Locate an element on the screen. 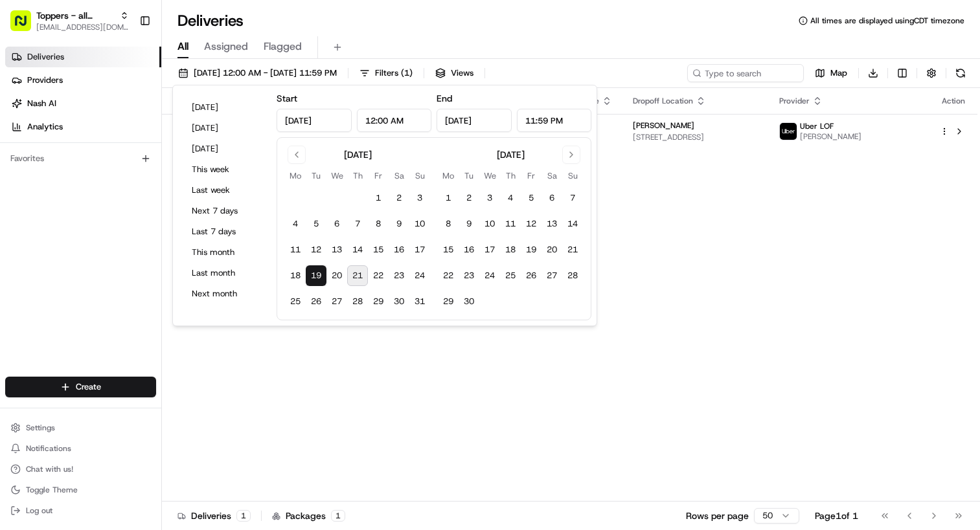  button: Map is located at coordinates (831, 73).